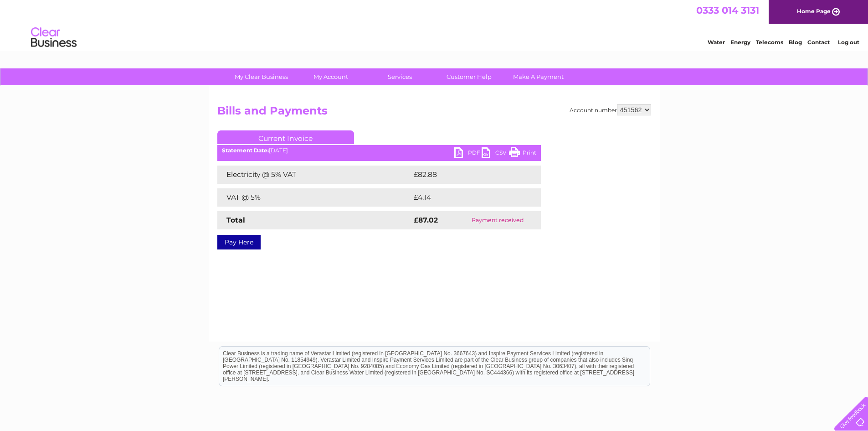 The image size is (868, 431). I want to click on a: Log out, so click(849, 42).